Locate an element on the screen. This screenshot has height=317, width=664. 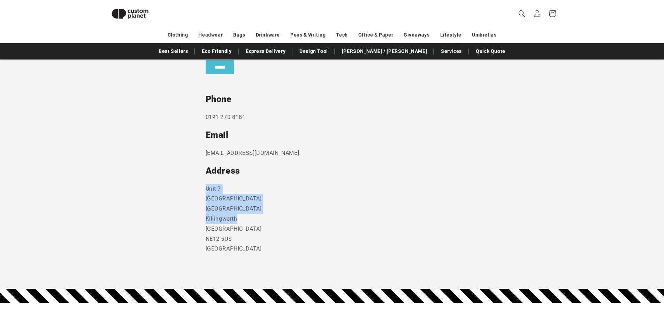
h2: Address is located at coordinates (332, 171).